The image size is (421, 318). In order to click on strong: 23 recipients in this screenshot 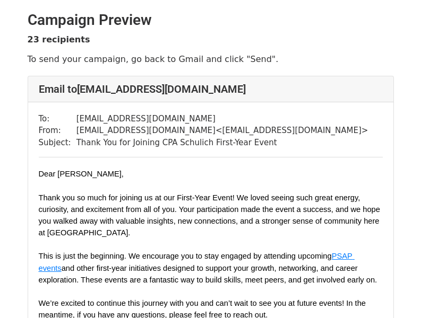, I will do `click(59, 39)`.